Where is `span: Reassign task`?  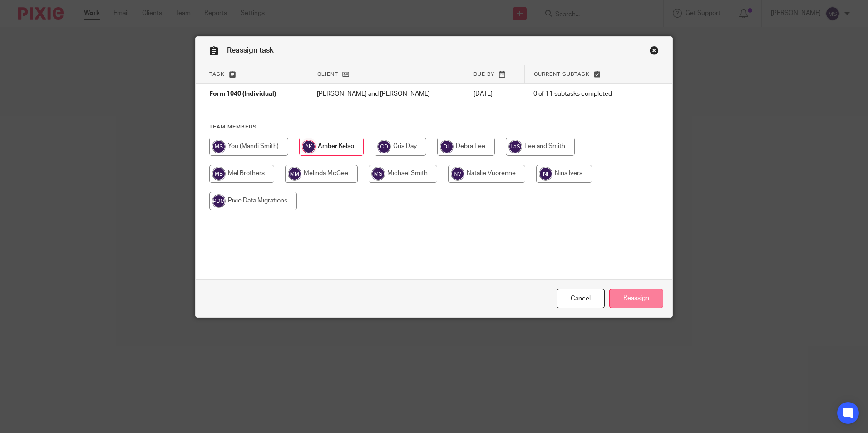 span: Reassign task is located at coordinates (250, 50).